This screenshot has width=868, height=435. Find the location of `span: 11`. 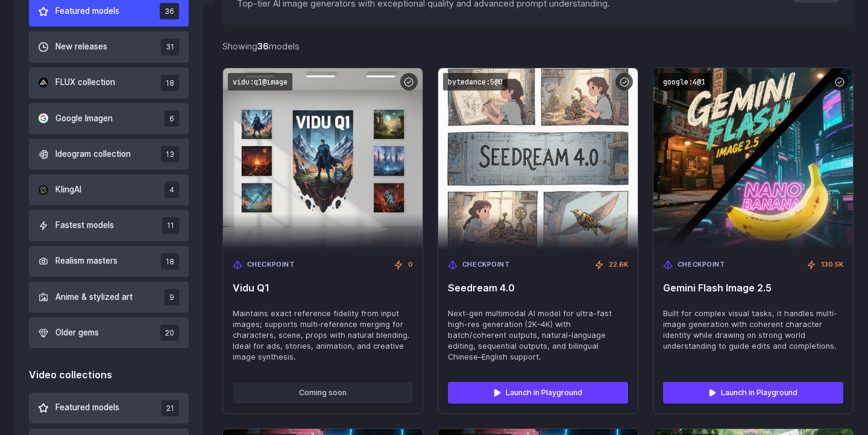

span: 11 is located at coordinates (171, 225).